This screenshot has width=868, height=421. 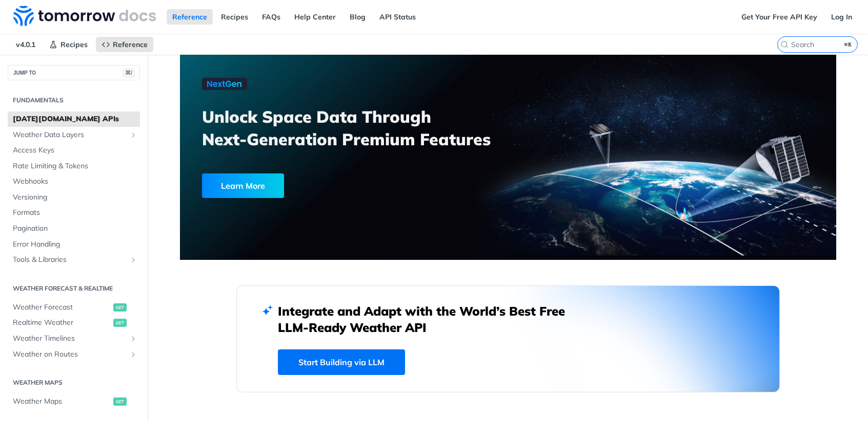 What do you see at coordinates (74, 244) in the screenshot?
I see `a: Error Handling` at bounding box center [74, 244].